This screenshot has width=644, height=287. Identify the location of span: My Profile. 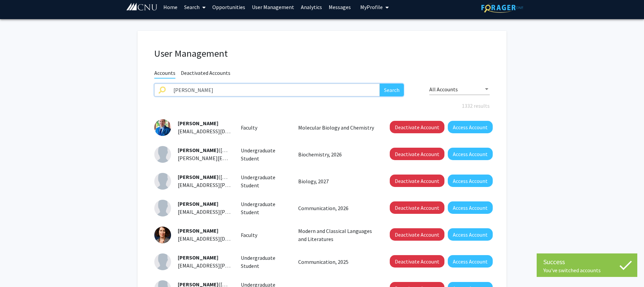
(371, 7).